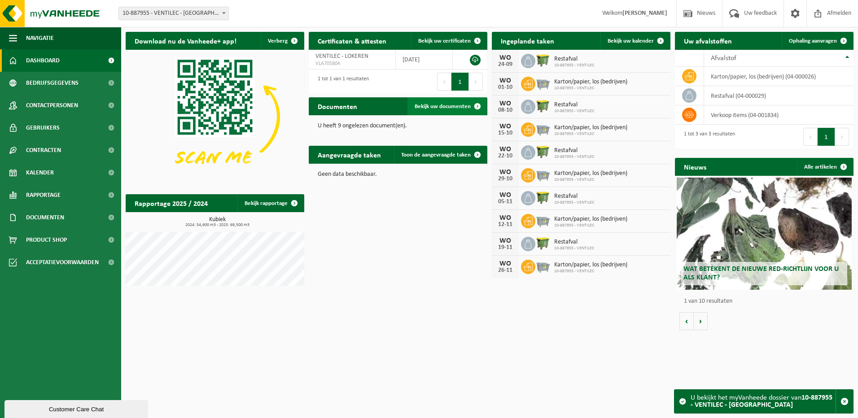  What do you see at coordinates (52, 105) in the screenshot?
I see `span: Contactpersonen` at bounding box center [52, 105].